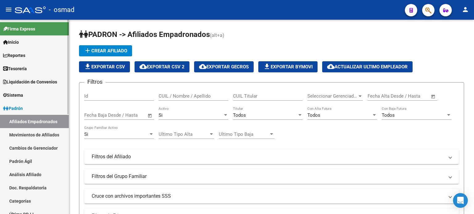 This screenshot has width=474, height=214. What do you see at coordinates (162, 67) in the screenshot?
I see `span: Exportar CSV 2` at bounding box center [162, 67].